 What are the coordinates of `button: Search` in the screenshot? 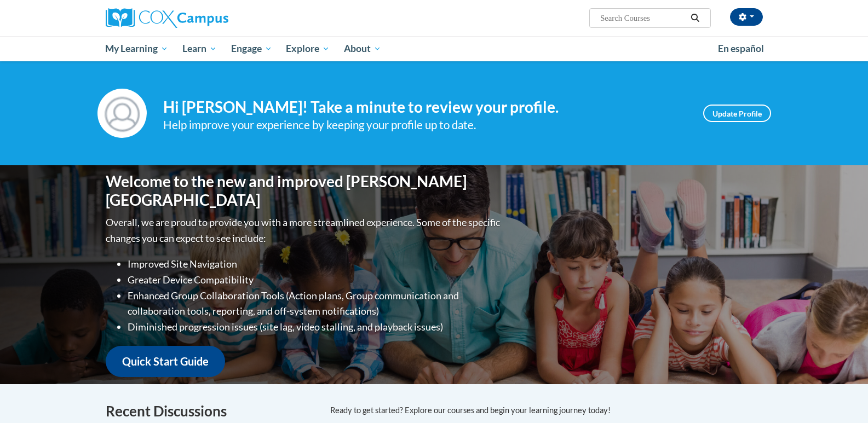 It's located at (695, 18).